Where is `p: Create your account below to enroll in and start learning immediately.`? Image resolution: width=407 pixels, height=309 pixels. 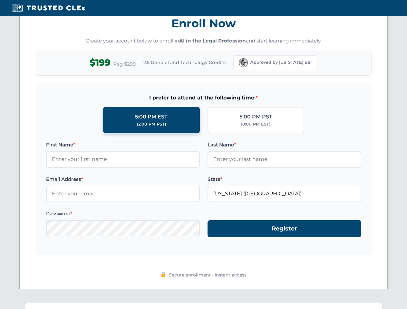 p: Create your account below to enroll in and start learning immediately. is located at coordinates (203, 41).